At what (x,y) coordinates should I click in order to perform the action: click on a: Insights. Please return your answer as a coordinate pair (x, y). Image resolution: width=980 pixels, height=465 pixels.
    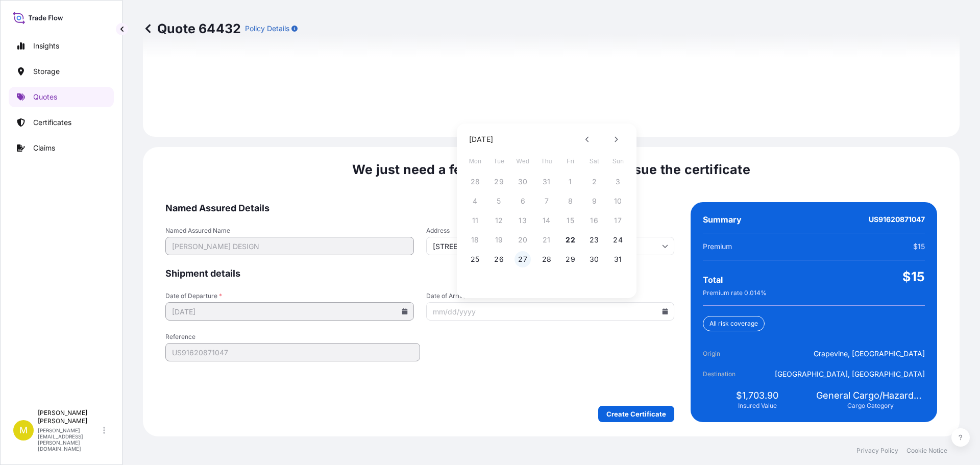
    Looking at the image, I should click on (61, 46).